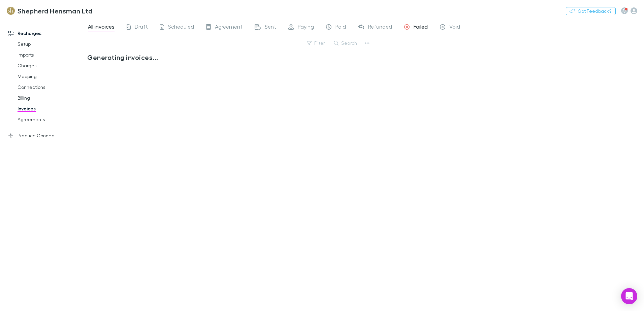 The height and width of the screenshot is (311, 644). Describe the element at coordinates (55, 11) in the screenshot. I see `h3: Shepherd Hensman Ltd` at that location.